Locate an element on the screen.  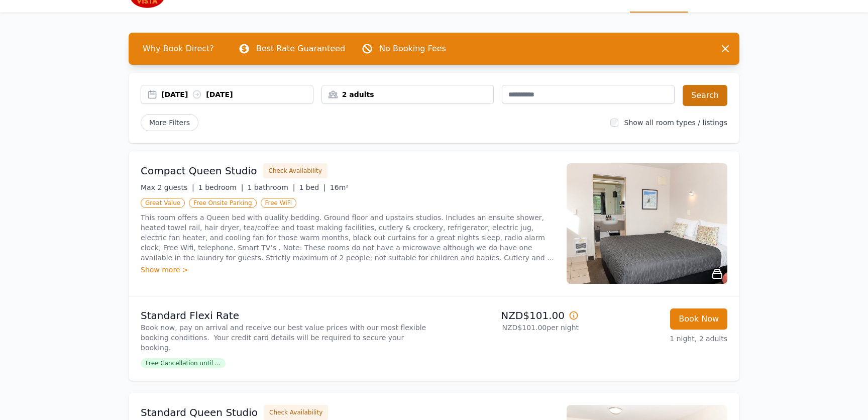
p: Book now, pay on arrival and receive our best value prices with our most flexible booking conditi... is located at coordinates (285, 338).